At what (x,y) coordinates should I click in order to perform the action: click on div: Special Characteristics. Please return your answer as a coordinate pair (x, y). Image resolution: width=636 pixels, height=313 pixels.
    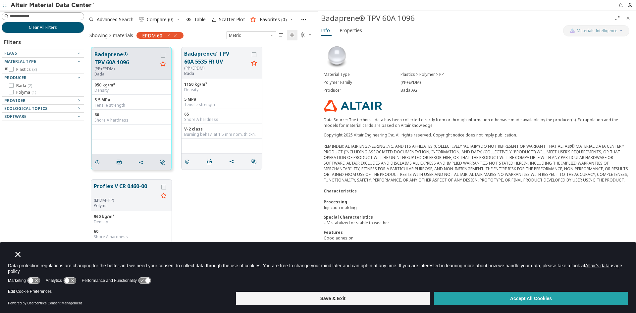
    Looking at the image, I should click on (477, 217).